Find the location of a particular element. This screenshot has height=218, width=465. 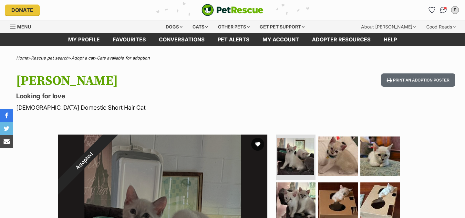

img: chat-41dd97257d64d25036548639549fe6c8038ab92f7586957e7f3b1b290dea8141.svg is located at coordinates (444, 10).